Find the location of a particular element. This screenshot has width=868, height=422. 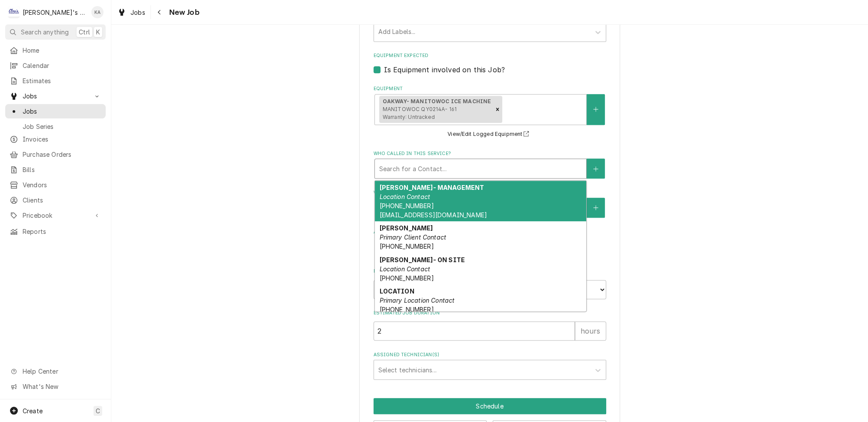

span: Invoices is located at coordinates (62, 139).